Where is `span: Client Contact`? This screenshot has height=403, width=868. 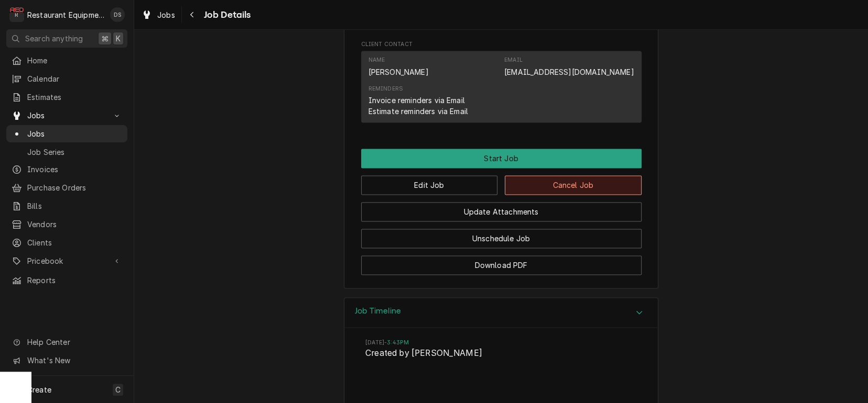
span: Client Contact is located at coordinates (501, 45).